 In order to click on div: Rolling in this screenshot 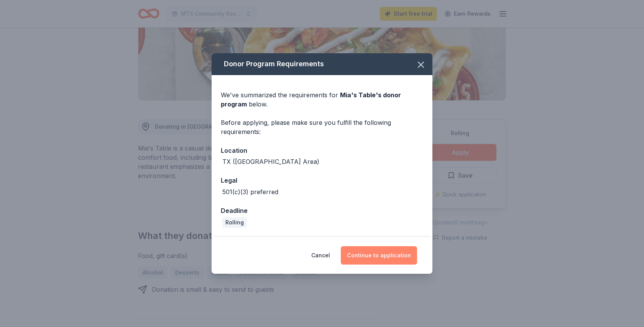, I will do `click(234, 222)`.